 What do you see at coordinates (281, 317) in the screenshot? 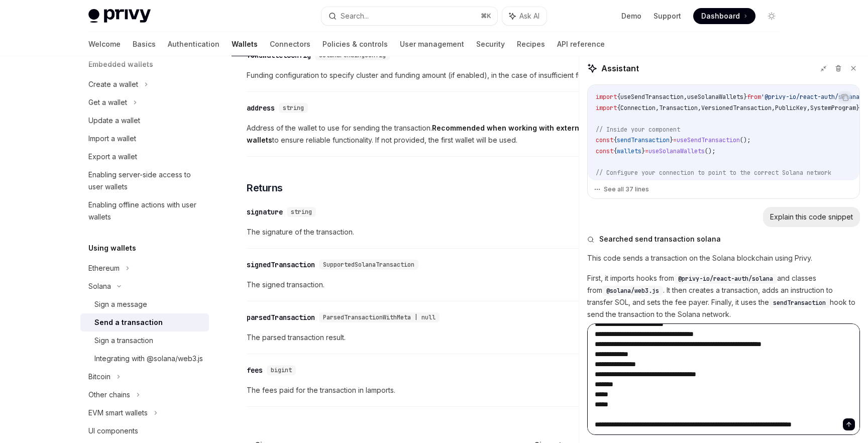
I see `div: parsedTransaction` at bounding box center [281, 317].